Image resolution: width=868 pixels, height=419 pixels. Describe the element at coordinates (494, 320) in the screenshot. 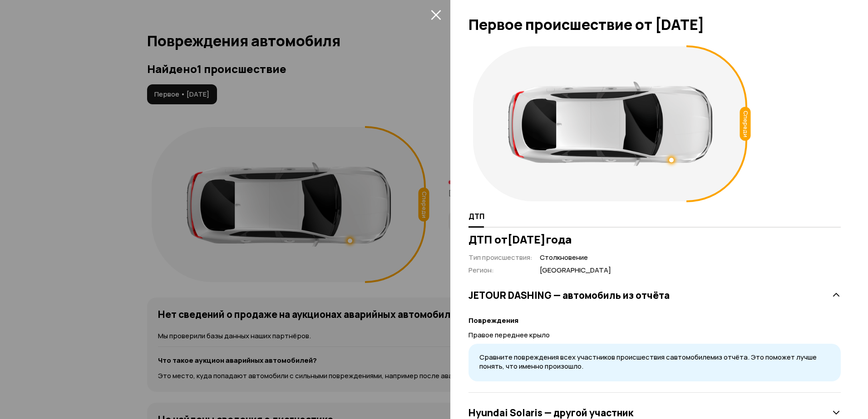

I see `strong: Повреждения` at that location.